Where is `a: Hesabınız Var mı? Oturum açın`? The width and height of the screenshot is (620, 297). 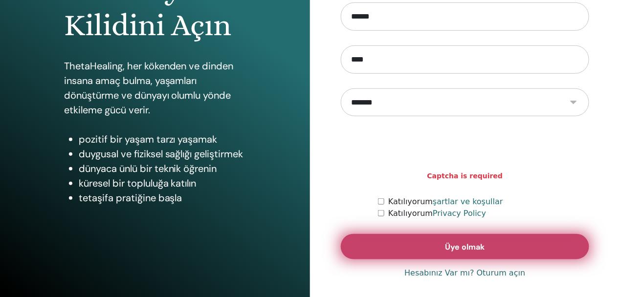 a: Hesabınız Var mı? Oturum açın is located at coordinates (464, 273).